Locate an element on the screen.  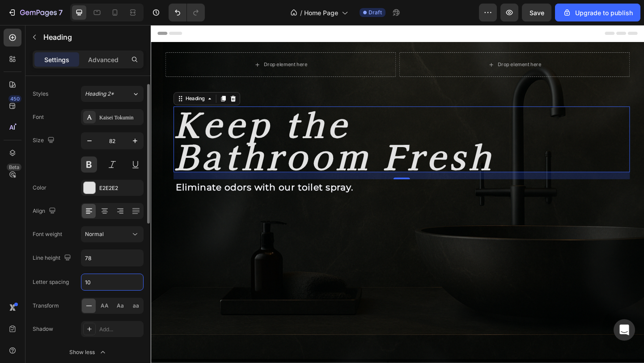
h2: Rich Text Editor. Editing area: main is located at coordinates (273, 124).